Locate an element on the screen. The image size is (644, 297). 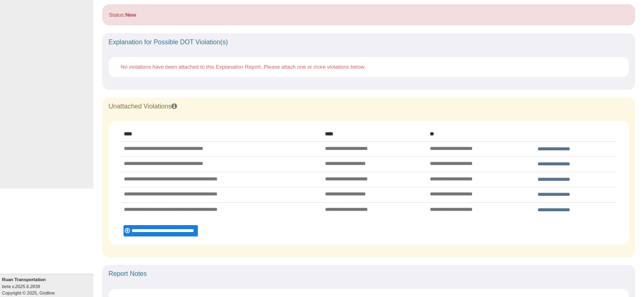
div: Status: is located at coordinates (368, 15).